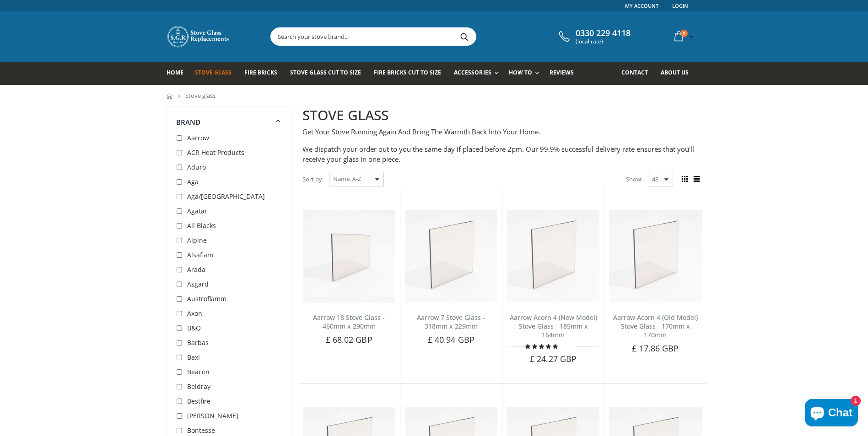 The height and width of the screenshot is (436, 868). Describe the element at coordinates (656, 257) in the screenshot. I see `img: Aarrow Acorn 4 Old Model Stove Glass` at that location.